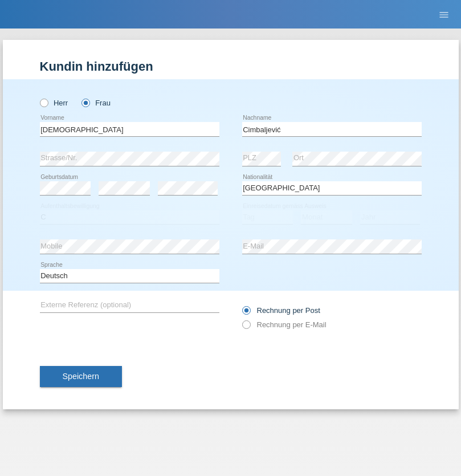 This screenshot has width=461, height=476. What do you see at coordinates (281, 310) in the screenshot?
I see `label: Rechnung per Post` at bounding box center [281, 310].